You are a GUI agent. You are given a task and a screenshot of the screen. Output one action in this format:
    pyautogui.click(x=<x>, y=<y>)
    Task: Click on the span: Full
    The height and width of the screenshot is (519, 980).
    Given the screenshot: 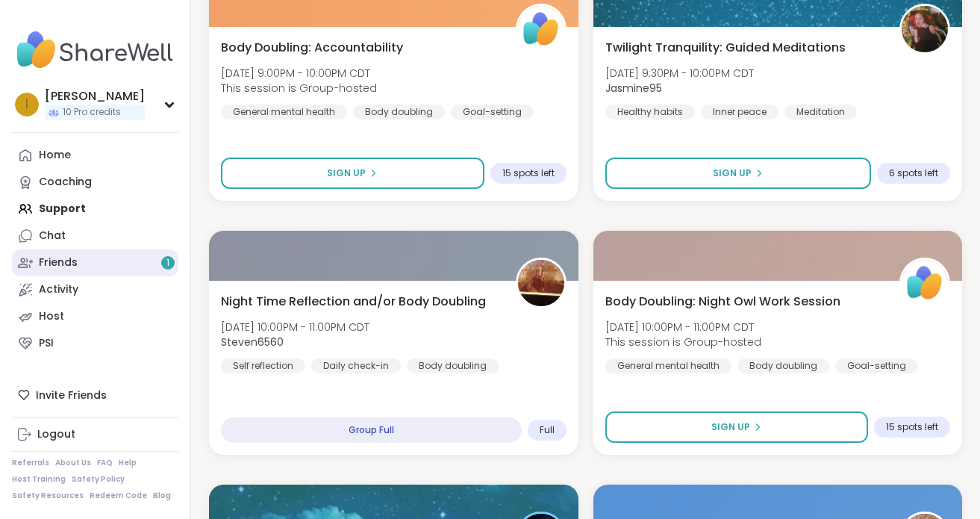 What is the action you would take?
    pyautogui.click(x=547, y=430)
    